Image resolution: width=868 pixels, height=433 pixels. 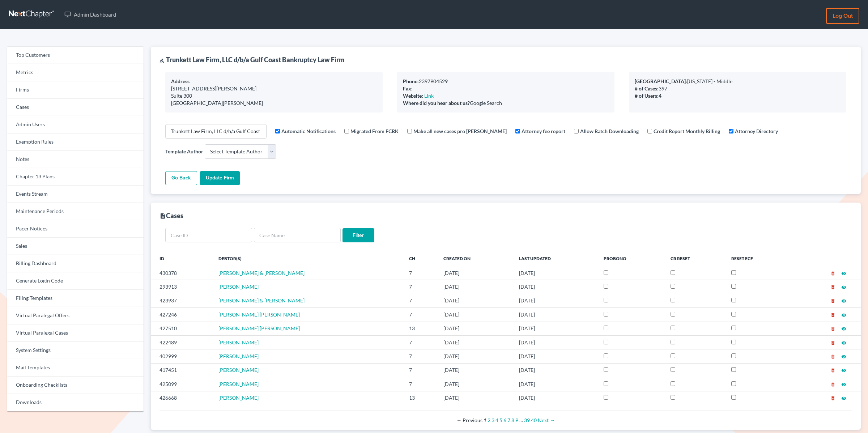 What do you see at coordinates (505, 421) in the screenshot?
I see `div: Pagination` at bounding box center [505, 421].